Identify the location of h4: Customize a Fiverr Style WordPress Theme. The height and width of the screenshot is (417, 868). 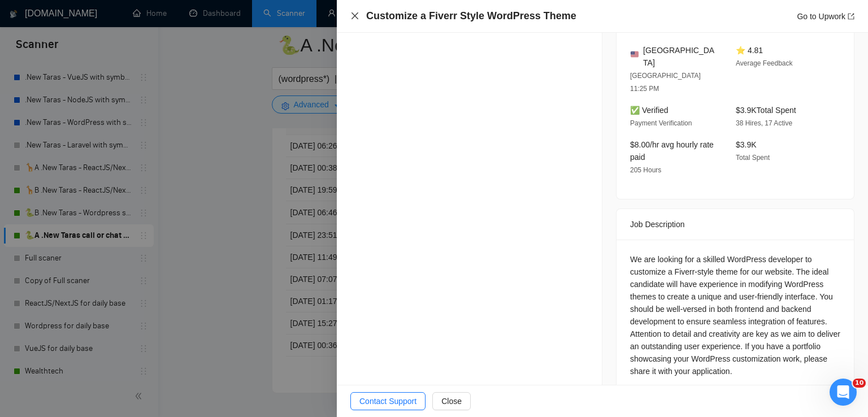
(472, 16).